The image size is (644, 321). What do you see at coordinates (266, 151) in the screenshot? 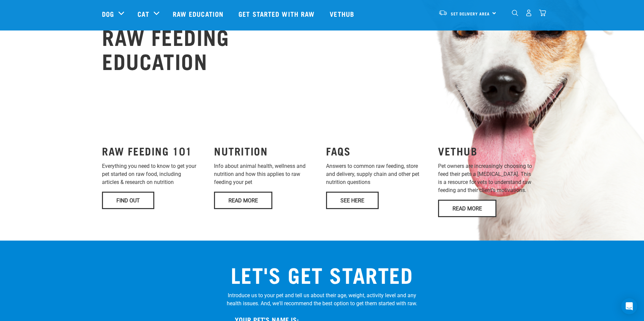
I see `h3: NUTRITION` at bounding box center [266, 151].